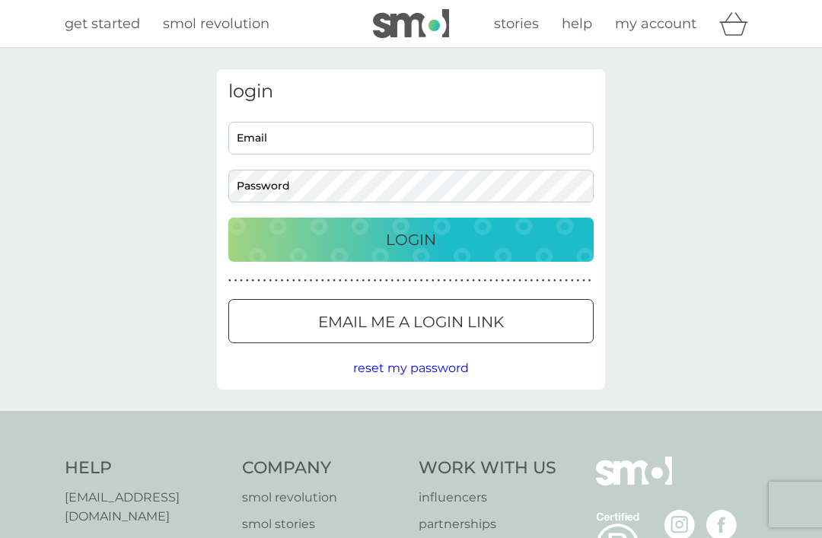 The image size is (822, 538). What do you see at coordinates (323, 524) in the screenshot?
I see `a: smol stories` at bounding box center [323, 524].